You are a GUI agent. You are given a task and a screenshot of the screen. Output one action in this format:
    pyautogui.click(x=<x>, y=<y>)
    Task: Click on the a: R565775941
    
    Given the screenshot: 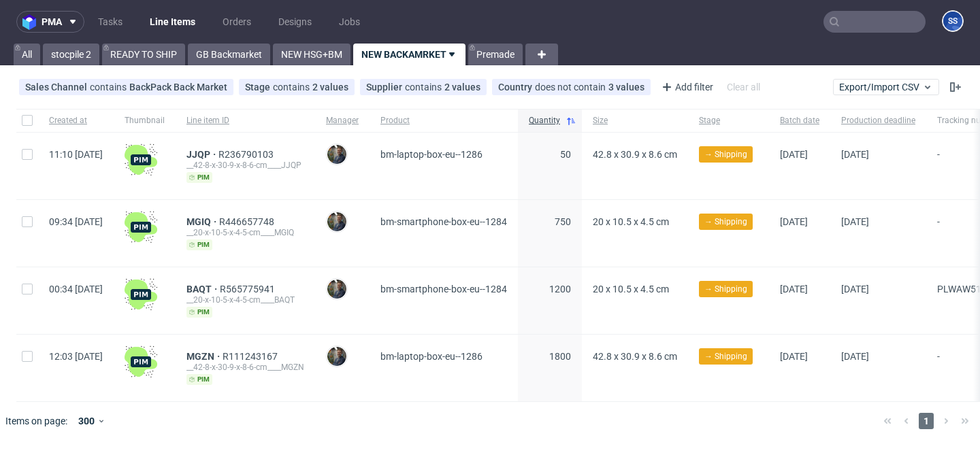 What is the action you would take?
    pyautogui.click(x=249, y=289)
    